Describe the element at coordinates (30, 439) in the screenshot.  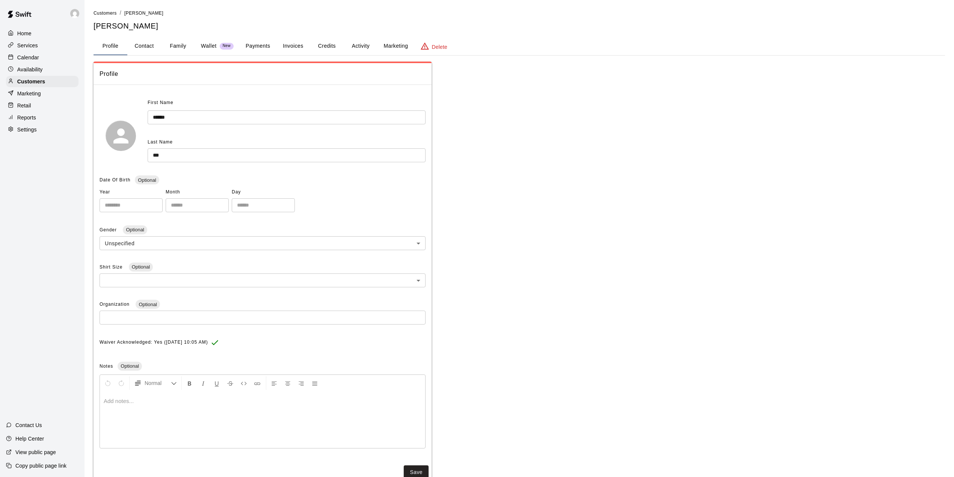
I see `p: Help Center` at that location.